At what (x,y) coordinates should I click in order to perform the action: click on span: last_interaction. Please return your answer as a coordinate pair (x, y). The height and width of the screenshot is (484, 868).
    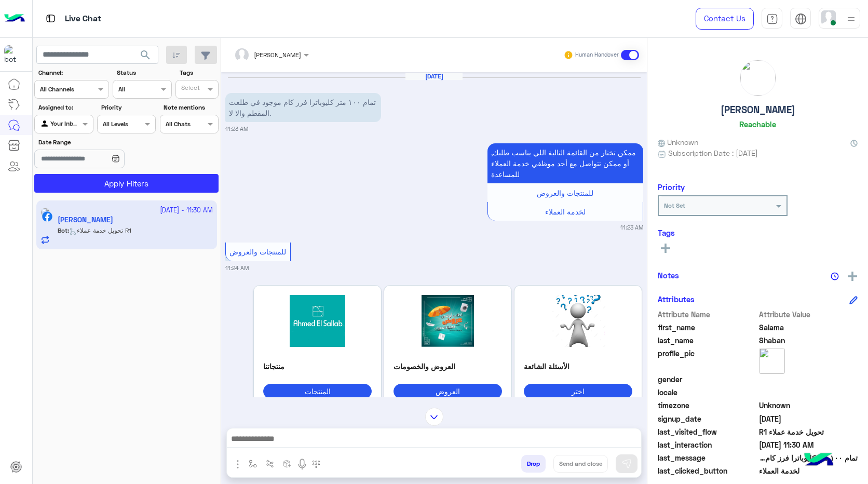
    Looking at the image, I should click on (707, 444).